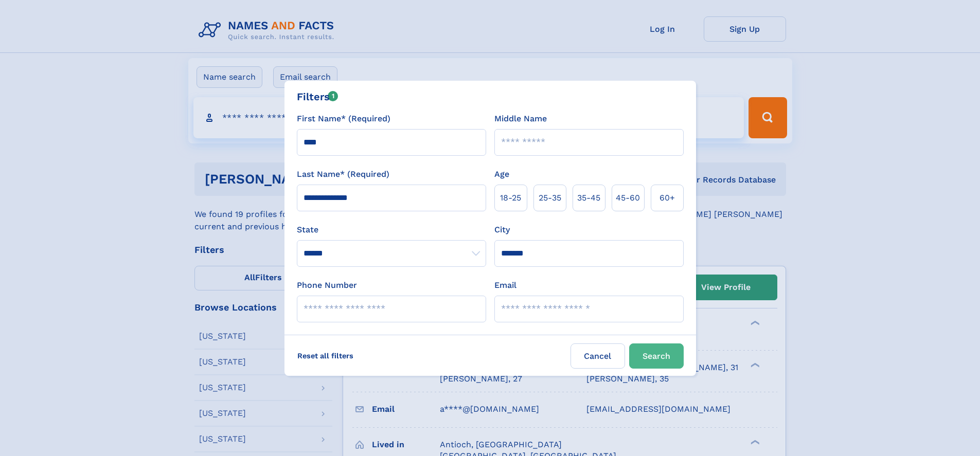 The height and width of the screenshot is (456, 980). Describe the element at coordinates (656, 356) in the screenshot. I see `button: Search` at that location.